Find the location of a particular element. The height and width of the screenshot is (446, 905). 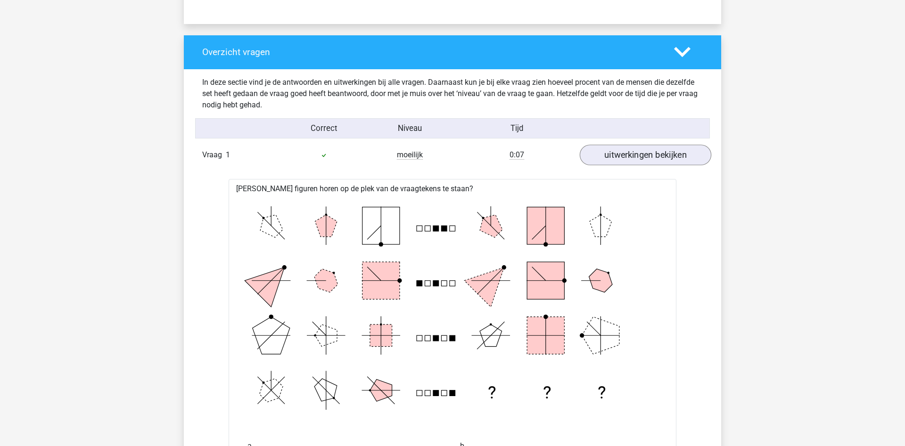

h4: Overzicht vragen is located at coordinates (431, 52).